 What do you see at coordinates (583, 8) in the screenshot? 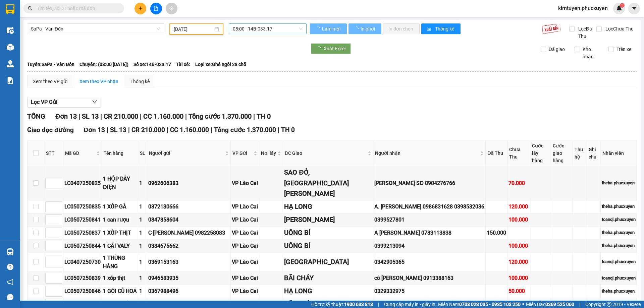
I see `span: kimtuyen.phucxuyen` at bounding box center [583, 8].